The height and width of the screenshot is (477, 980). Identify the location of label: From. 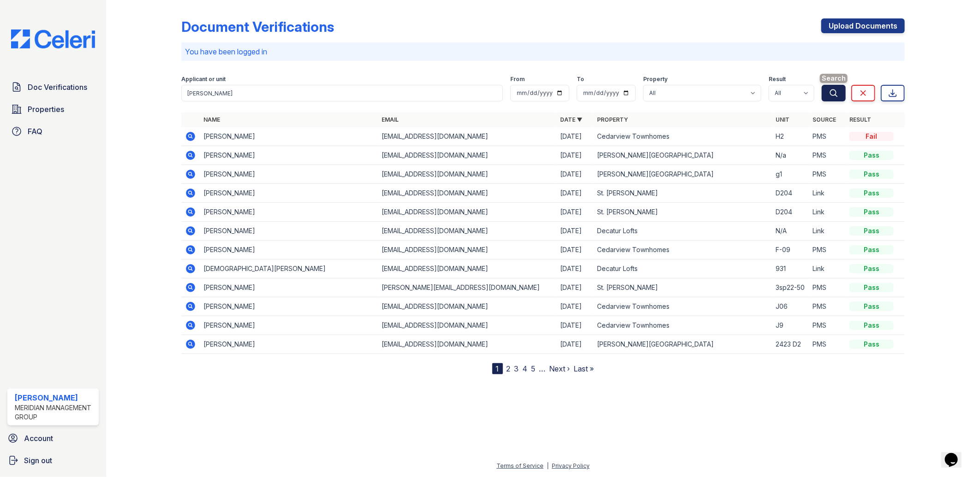
(517, 80).